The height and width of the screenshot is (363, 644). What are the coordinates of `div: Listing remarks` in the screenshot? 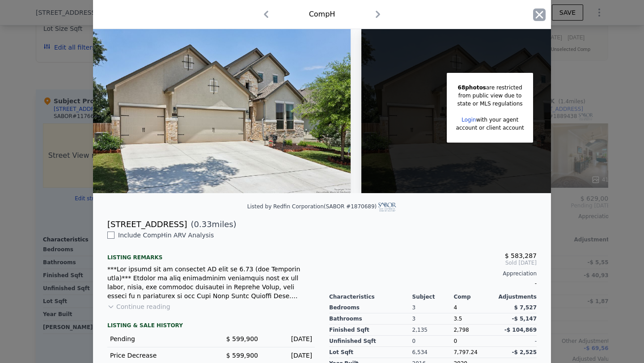 It's located at (211, 254).